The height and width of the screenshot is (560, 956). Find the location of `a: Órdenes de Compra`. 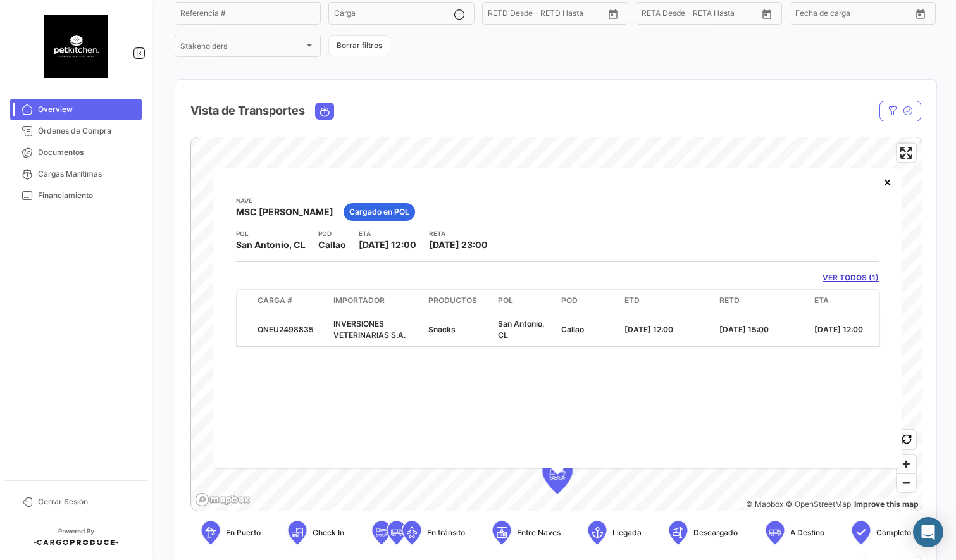

a: Órdenes de Compra is located at coordinates (76, 131).